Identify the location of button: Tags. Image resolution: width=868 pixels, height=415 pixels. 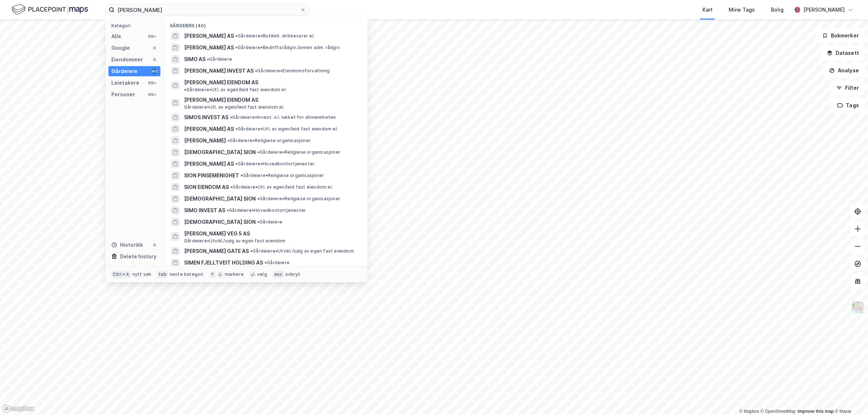
(848, 105).